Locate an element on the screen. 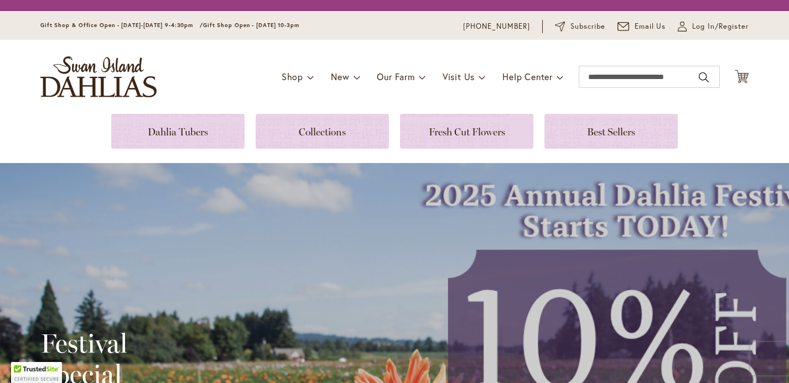  button: Search is located at coordinates (703, 77).